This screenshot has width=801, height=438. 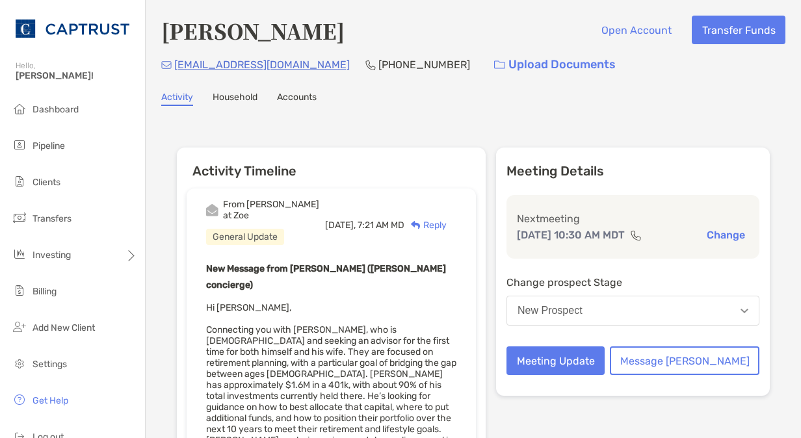 I want to click on button: New Prospect, so click(x=632, y=311).